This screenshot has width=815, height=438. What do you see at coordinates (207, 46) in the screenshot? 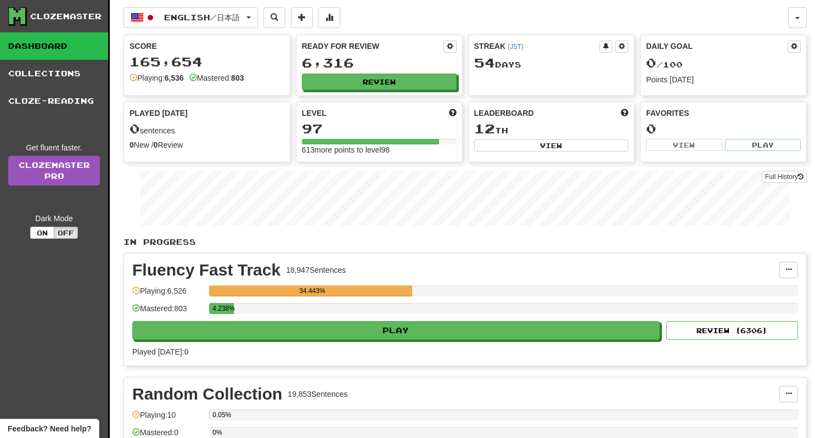
I see `div: Score` at bounding box center [207, 46].